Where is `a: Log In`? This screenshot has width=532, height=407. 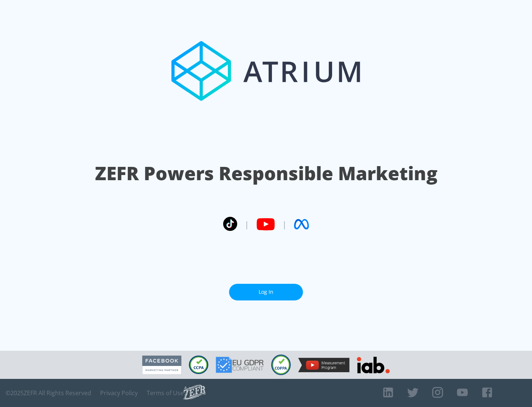 a: Log In is located at coordinates (266, 292).